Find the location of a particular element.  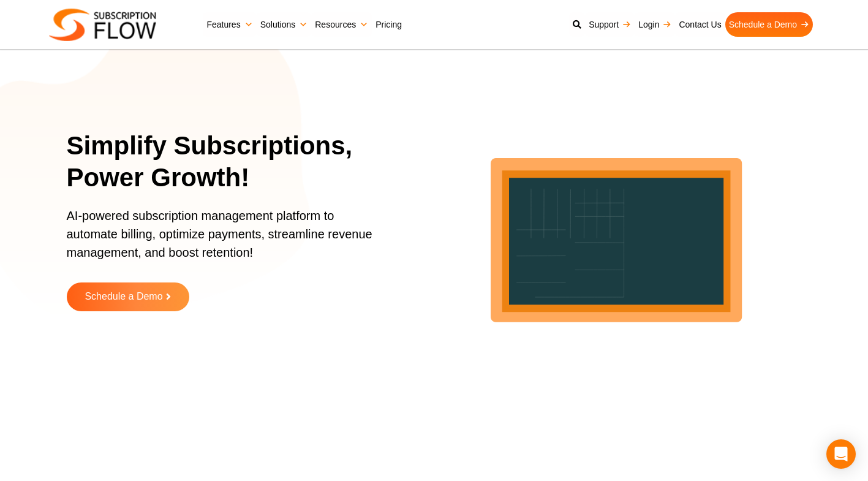

a: Contact Us is located at coordinates (699, 25).